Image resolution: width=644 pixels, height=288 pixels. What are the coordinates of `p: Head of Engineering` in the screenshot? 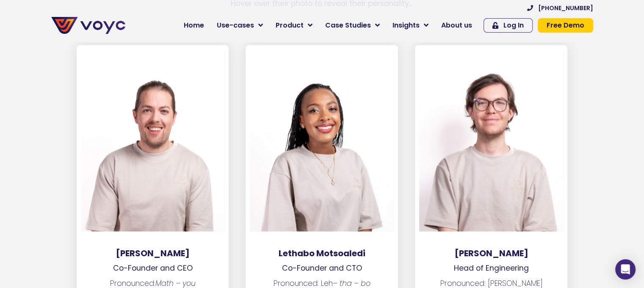 It's located at (491, 268).